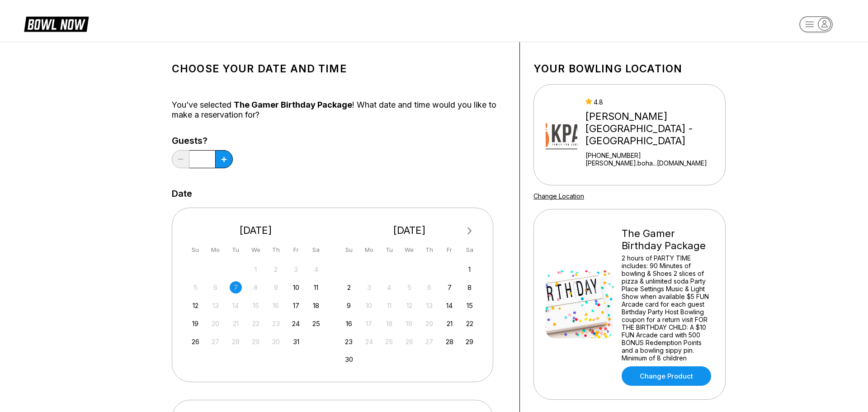 Image resolution: width=868 pixels, height=412 pixels. What do you see at coordinates (215, 342) in the screenshot?
I see `div: Not available Monday, October 27th, 2025` at bounding box center [215, 342].